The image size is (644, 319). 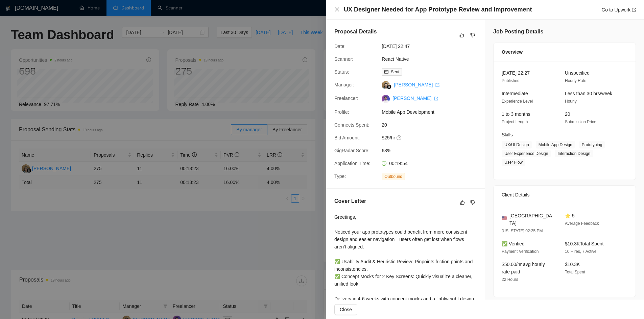 I want to click on span: Interaction Design, so click(x=574, y=153).